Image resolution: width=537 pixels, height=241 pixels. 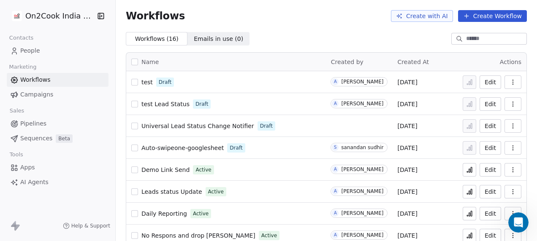 I want to click on span: Emails in use ( 0 ), so click(x=218, y=39).